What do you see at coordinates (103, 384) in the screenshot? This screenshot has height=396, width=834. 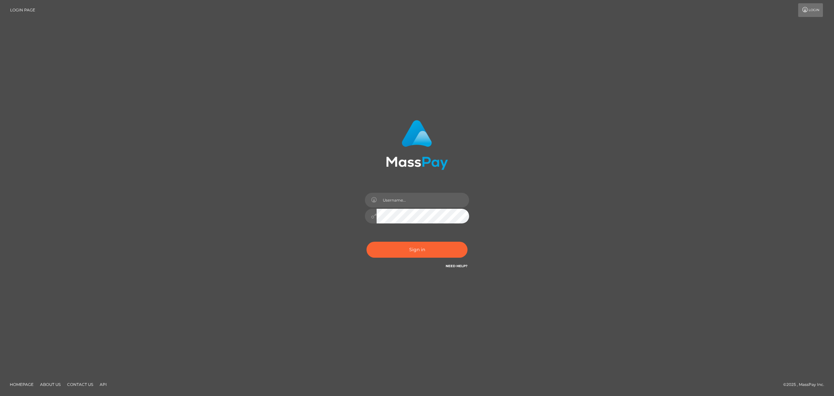 I see `a: API` at bounding box center [103, 384].